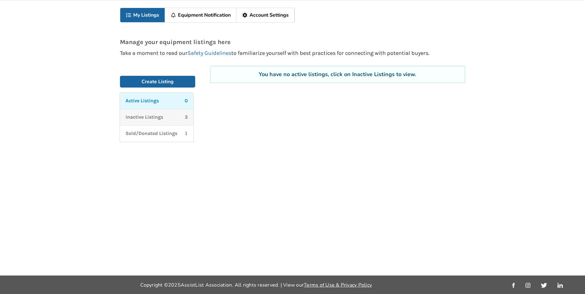 The image size is (585, 294). I want to click on p: 0, so click(186, 101).